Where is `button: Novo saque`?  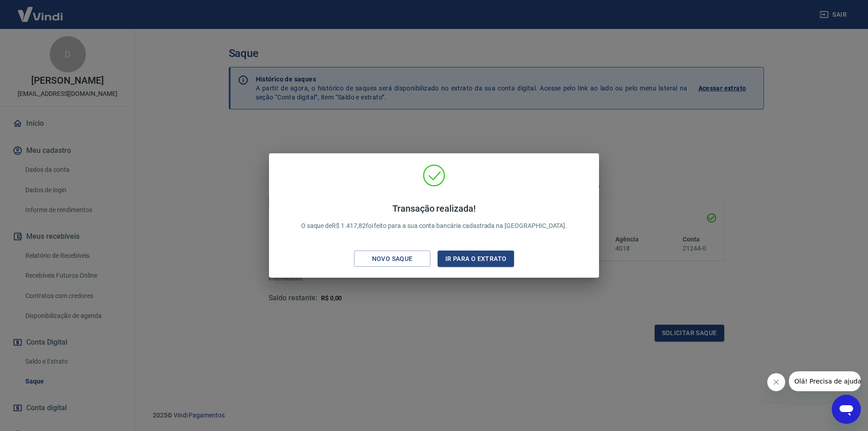 button: Novo saque is located at coordinates (392, 258).